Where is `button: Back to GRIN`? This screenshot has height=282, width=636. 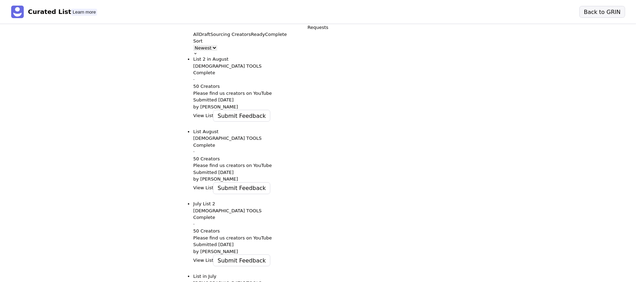 button: Back to GRIN is located at coordinates (602, 12).